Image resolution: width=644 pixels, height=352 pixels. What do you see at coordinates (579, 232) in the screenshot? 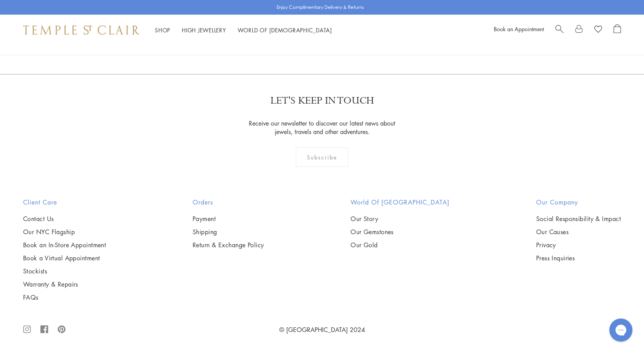
I see `a: Our Causes` at bounding box center [579, 232].